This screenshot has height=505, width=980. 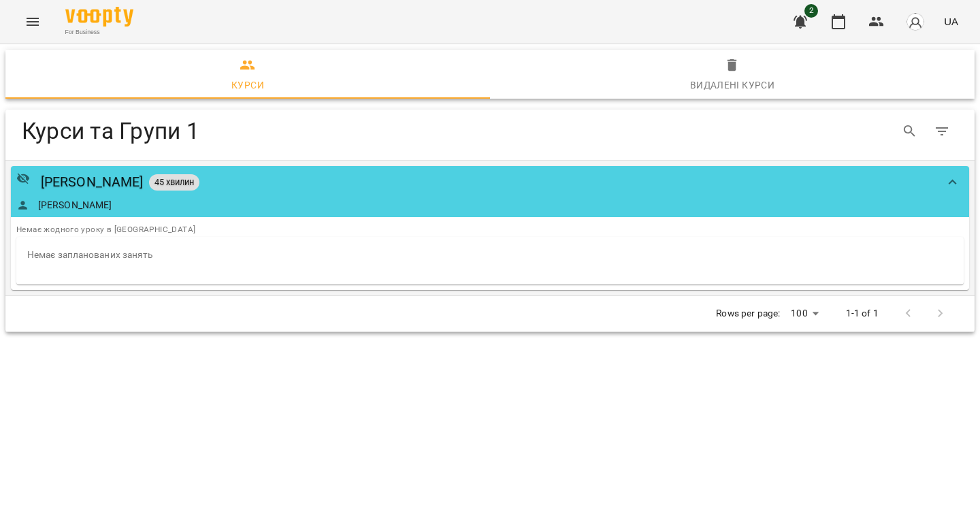 What do you see at coordinates (910, 131) in the screenshot?
I see `button: Search` at bounding box center [910, 131].